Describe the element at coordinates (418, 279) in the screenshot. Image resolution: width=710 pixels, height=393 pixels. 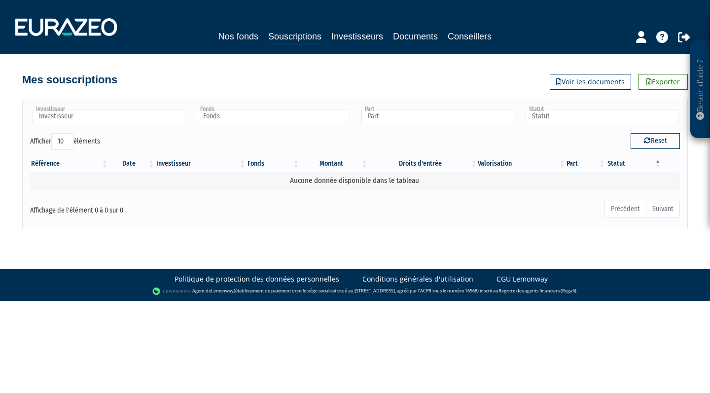
I see `a: Conditions générales d'utilisation` at that location.